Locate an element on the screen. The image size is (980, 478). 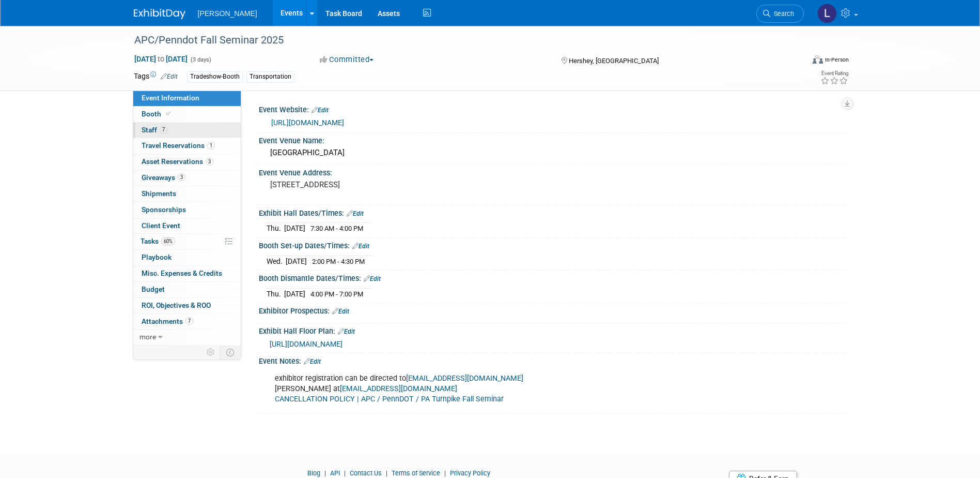
span: 1 is located at coordinates (211, 145).